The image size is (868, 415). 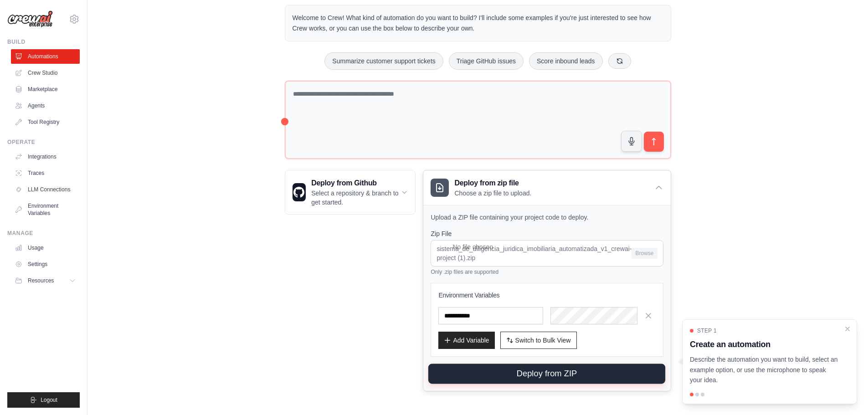 What do you see at coordinates (44, 400) in the screenshot?
I see `button: Logout` at bounding box center [44, 400].